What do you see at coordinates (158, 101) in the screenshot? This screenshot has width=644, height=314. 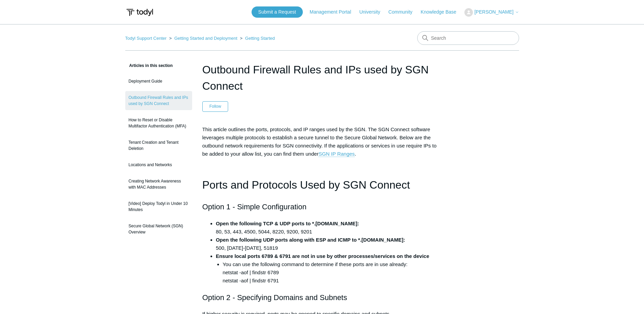 I see `a: Outbound Firewall Rules and IPs used by SGN Connect` at bounding box center [158, 101].